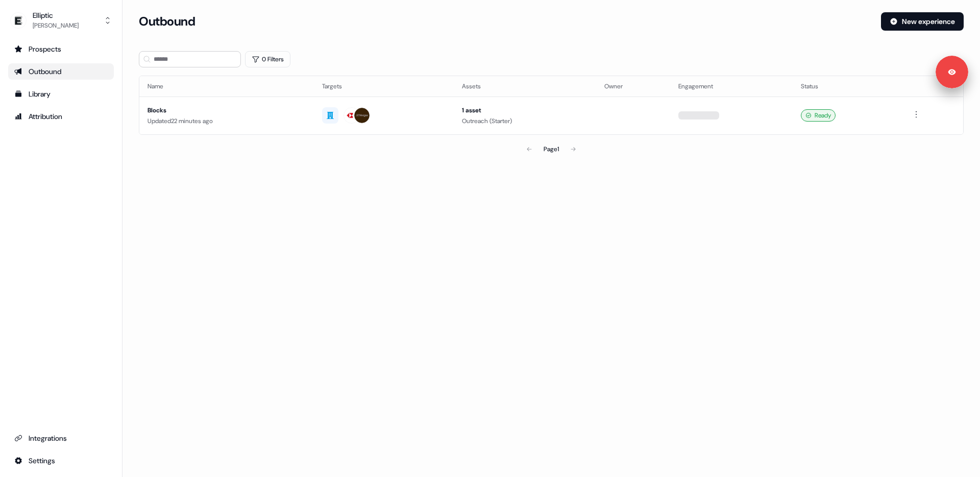 The image size is (980, 477). What do you see at coordinates (551, 149) in the screenshot?
I see `div: Page 1` at bounding box center [551, 149].